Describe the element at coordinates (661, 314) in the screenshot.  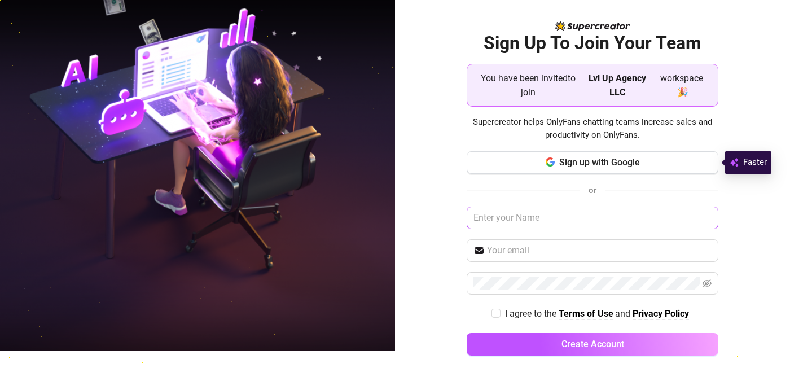
I see `a: Privacy Policy` at that location.